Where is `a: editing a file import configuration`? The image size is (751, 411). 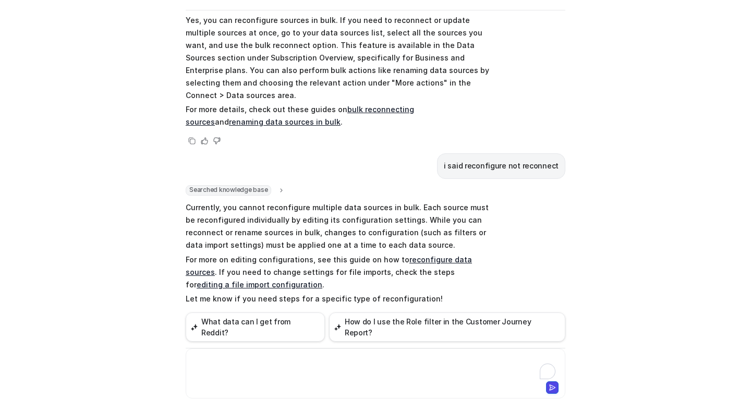
a: editing a file import configuration is located at coordinates (259, 284).